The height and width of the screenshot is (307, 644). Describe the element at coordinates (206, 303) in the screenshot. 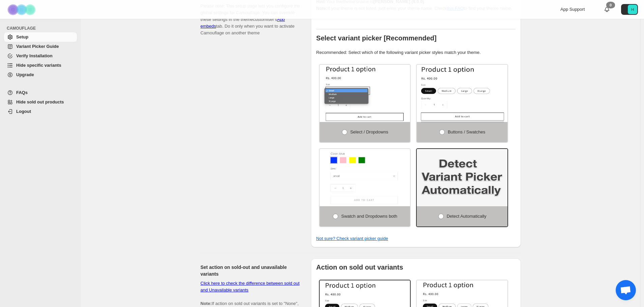

I see `b: Note:` at that location.